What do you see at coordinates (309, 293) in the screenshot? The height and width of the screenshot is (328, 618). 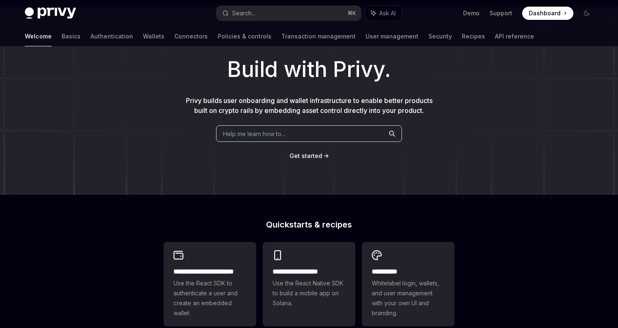 I see `span: Use the React Native SDK to build a mobile app on Solana.` at bounding box center [309, 293].